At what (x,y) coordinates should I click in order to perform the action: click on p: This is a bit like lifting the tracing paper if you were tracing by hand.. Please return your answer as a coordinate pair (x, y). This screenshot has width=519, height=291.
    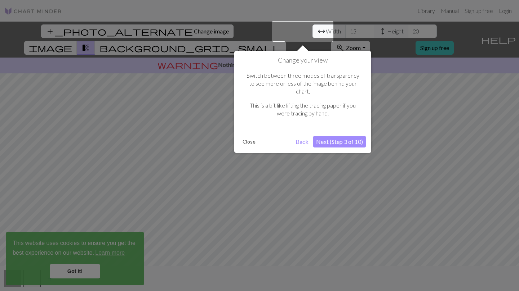
    Looking at the image, I should click on (303, 109).